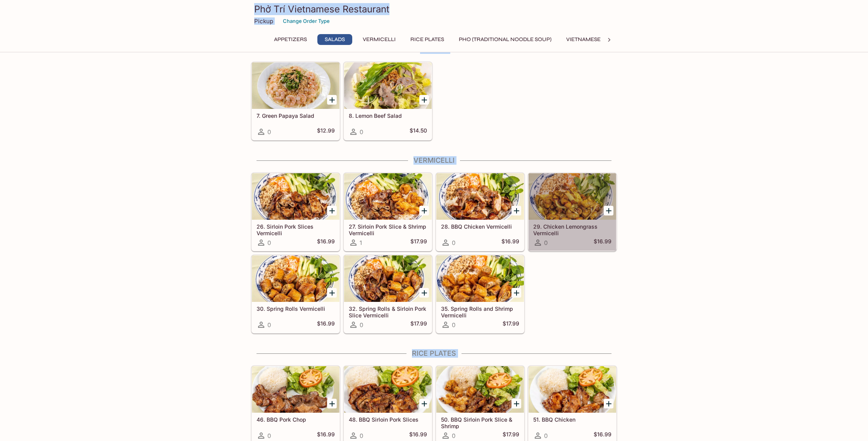 This screenshot has height=441, width=868. Describe the element at coordinates (481, 389) in the screenshot. I see `div: 50. BBQ Sirloin Pork Slice & Shrimp` at that location.